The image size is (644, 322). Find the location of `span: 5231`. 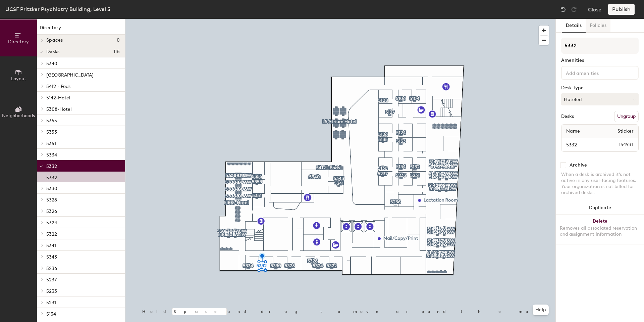

span: 5231 is located at coordinates (51, 302).